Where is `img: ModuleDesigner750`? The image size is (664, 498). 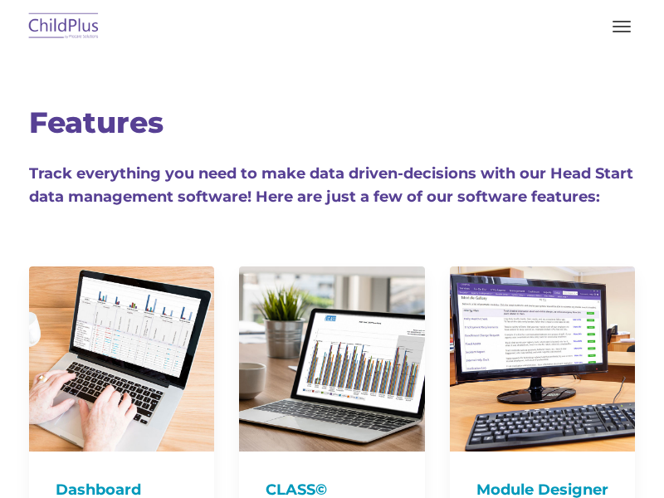
img: ModuleDesigner750 is located at coordinates (542, 358).